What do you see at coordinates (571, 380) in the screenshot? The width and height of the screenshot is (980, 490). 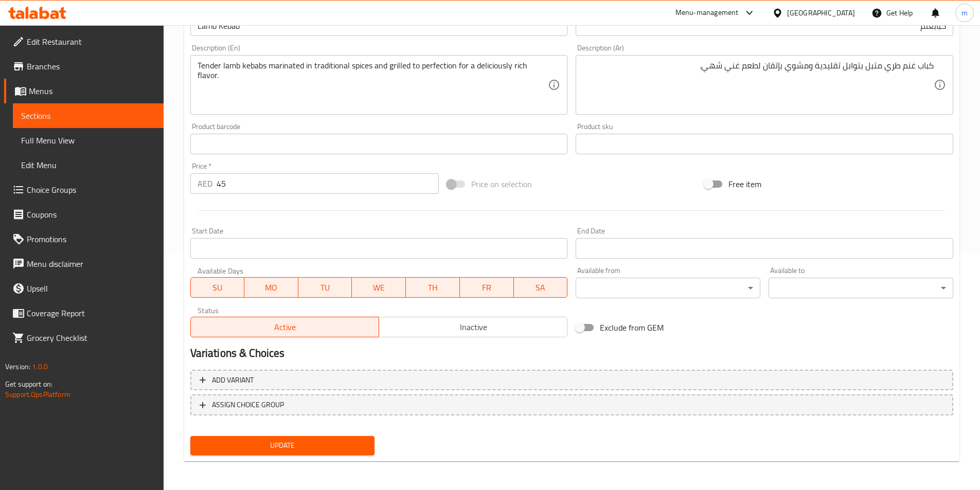 I see `button: Add variant` at bounding box center [571, 380].